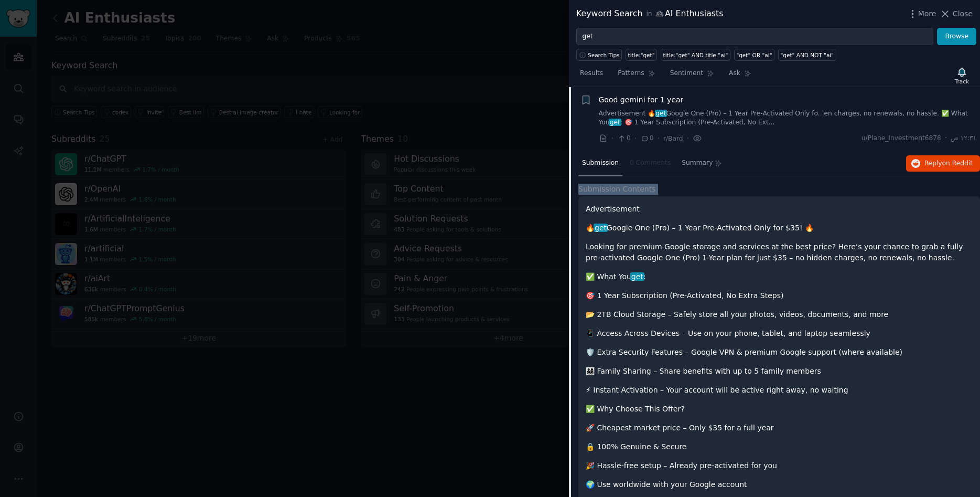 The height and width of the screenshot is (497, 980). I want to click on span: r/Bard, so click(673, 139).